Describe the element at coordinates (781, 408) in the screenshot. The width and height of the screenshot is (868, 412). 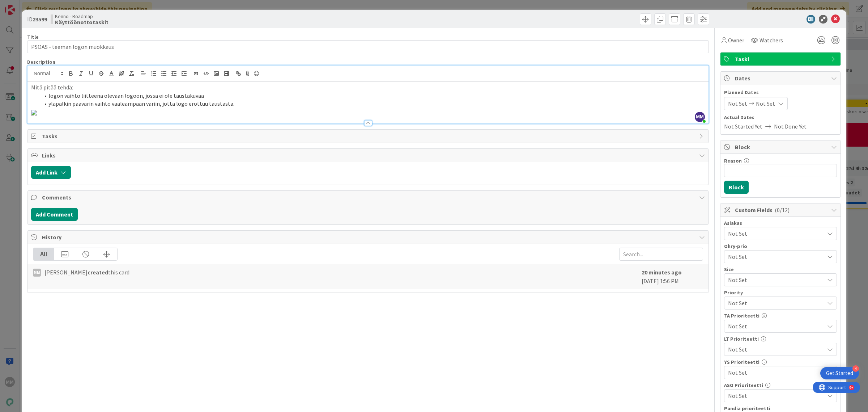
I see `div: Pandia prioriteetti` at that location.